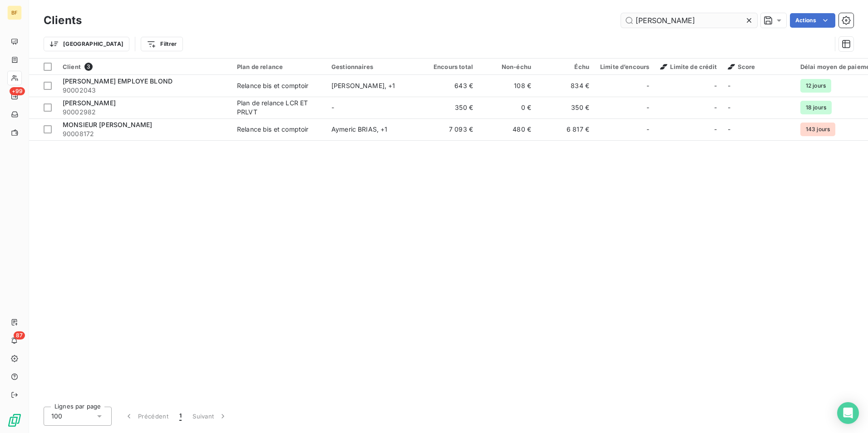 The width and height of the screenshot is (868, 433). What do you see at coordinates (624, 67) in the screenshot?
I see `div: Limite d’encours` at bounding box center [624, 67].